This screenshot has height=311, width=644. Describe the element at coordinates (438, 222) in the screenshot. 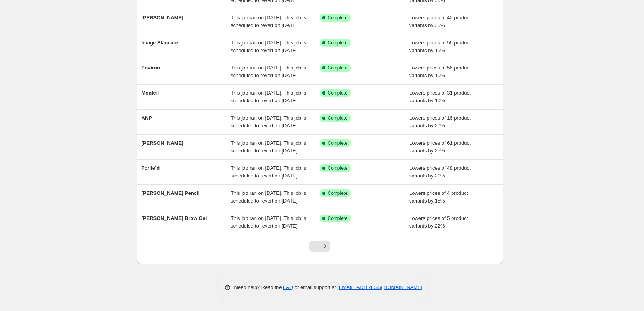

I see `span: Lowers prices of 5 product variants by 22%` at that location.